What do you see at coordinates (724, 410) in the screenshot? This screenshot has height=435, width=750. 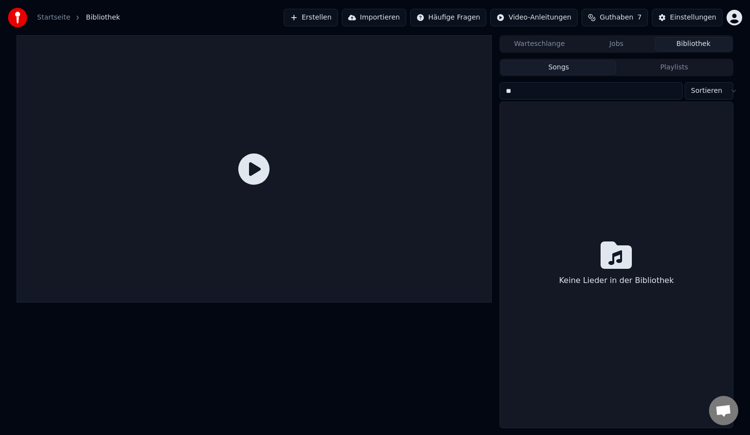 I see `div: Chat öffnen` at bounding box center [724, 410].